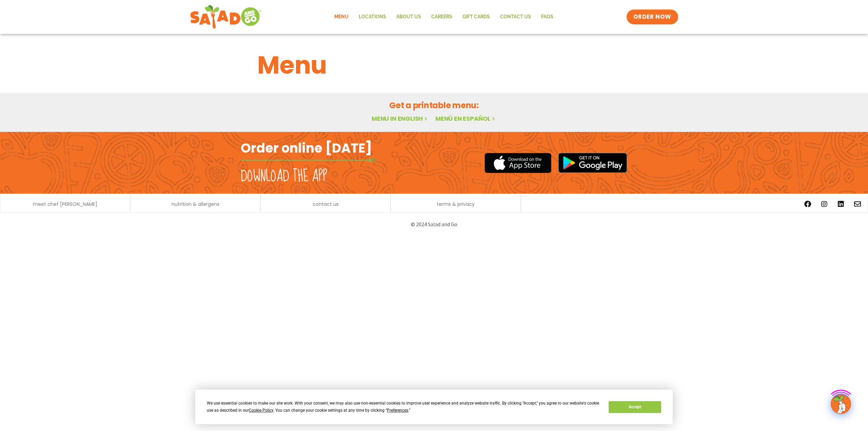 The image size is (868, 431). I want to click on a: Locations, so click(372, 17).